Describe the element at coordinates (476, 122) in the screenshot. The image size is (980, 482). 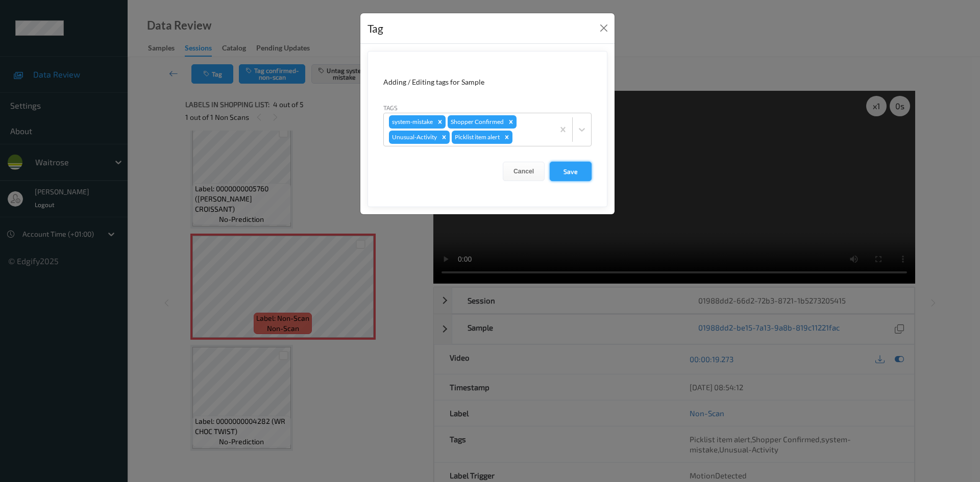
I see `div: Shopper Confirmed` at that location.